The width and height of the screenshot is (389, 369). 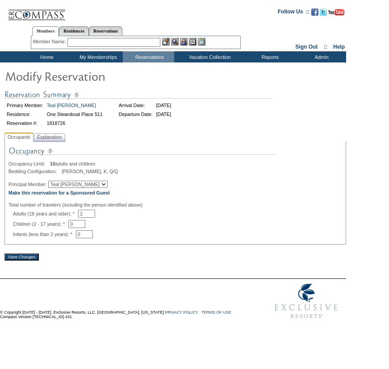 What do you see at coordinates (29, 164) in the screenshot?
I see `span: Occupancy Limit:` at bounding box center [29, 164].